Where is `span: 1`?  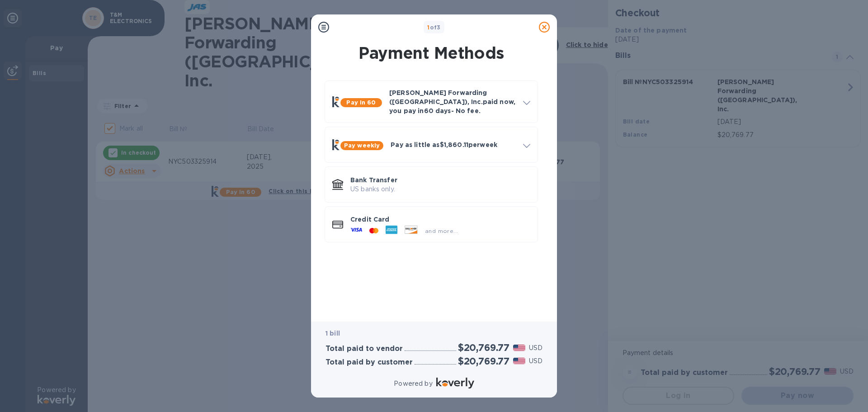
span: 1 is located at coordinates (428, 27).